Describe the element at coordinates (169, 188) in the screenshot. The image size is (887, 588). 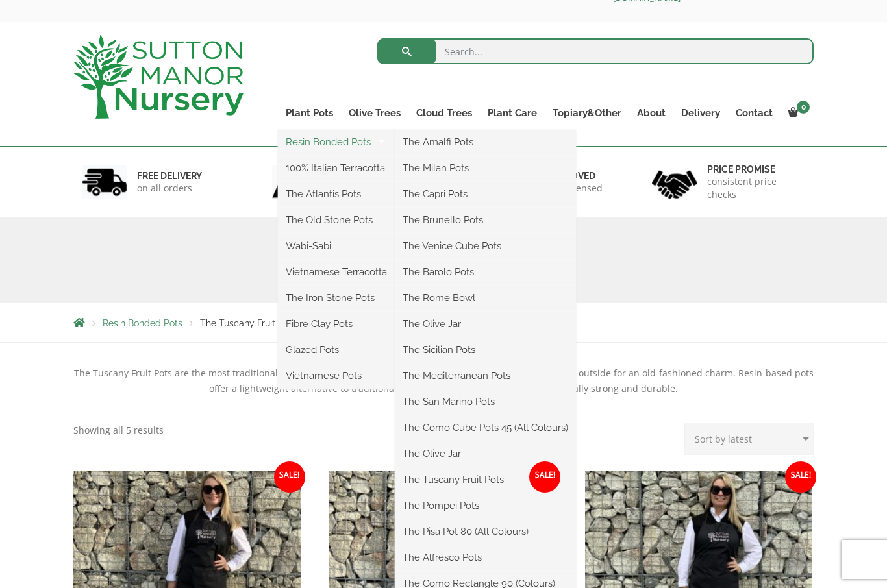
I see `p: on all orders` at that location.